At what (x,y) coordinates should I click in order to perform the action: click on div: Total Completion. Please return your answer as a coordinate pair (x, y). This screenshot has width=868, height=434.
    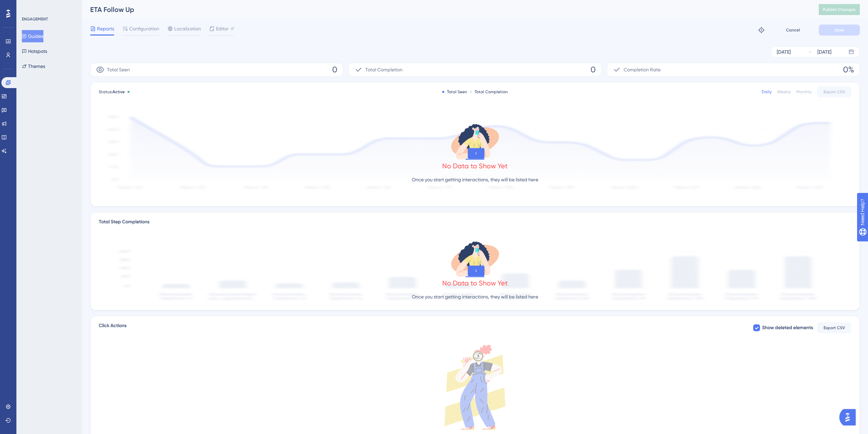
    Looking at the image, I should click on (489, 92).